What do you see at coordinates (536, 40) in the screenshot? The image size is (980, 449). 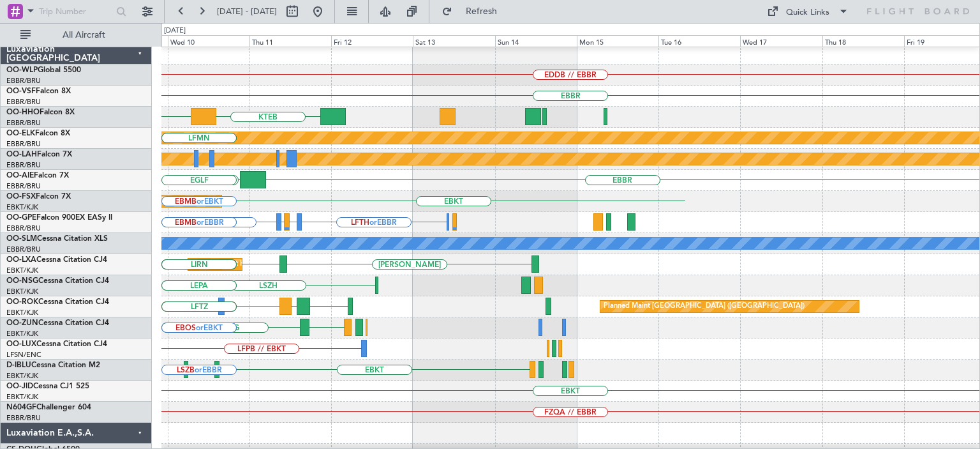 I see `div: Sun 14` at bounding box center [536, 40].